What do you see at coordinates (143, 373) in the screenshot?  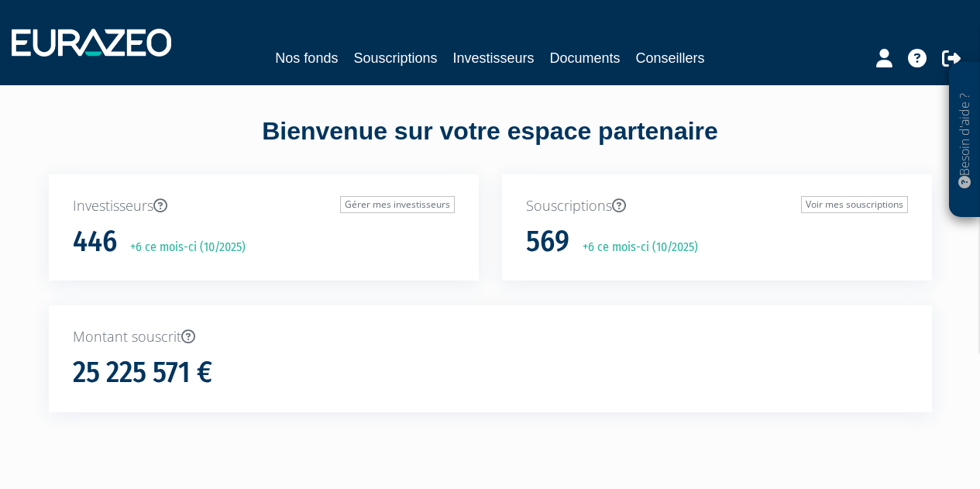 I see `h1: 25 225 571 €` at bounding box center [143, 373].